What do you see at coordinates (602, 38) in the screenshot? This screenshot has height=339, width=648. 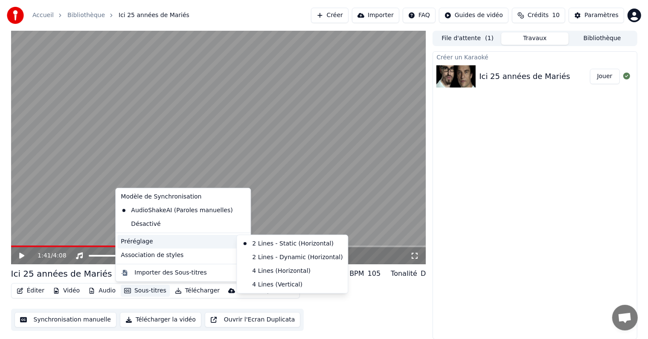 I see `button: Bibliothèque` at bounding box center [602, 38].